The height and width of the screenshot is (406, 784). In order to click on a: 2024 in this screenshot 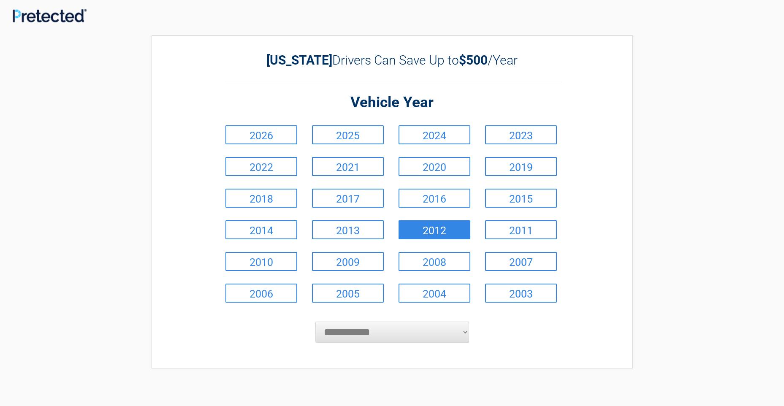, I will do `click(434, 135)`.